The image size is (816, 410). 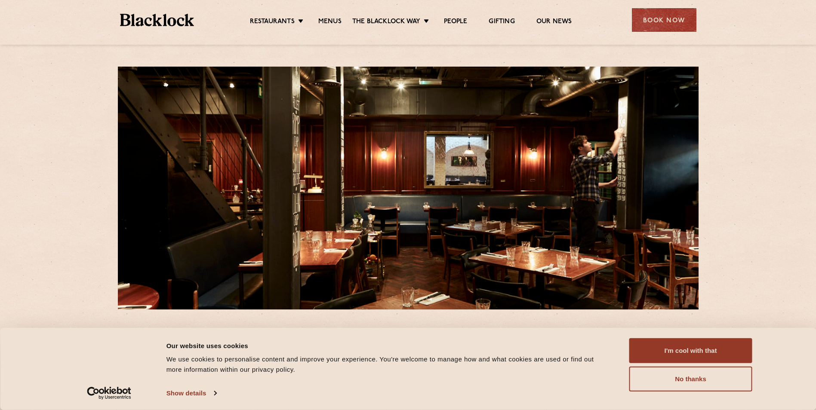 What do you see at coordinates (157, 20) in the screenshot?
I see `img: BL_Textured_Logo-footer-cropped.svg` at bounding box center [157, 20].